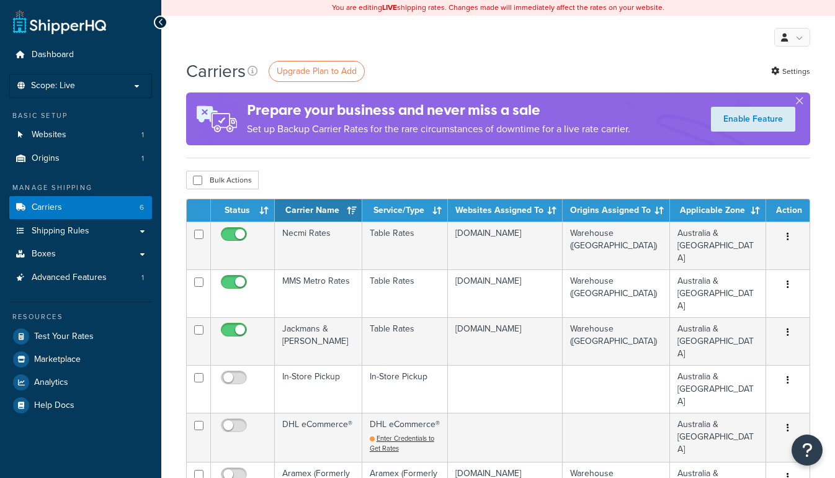  I want to click on th: Action, so click(788, 210).